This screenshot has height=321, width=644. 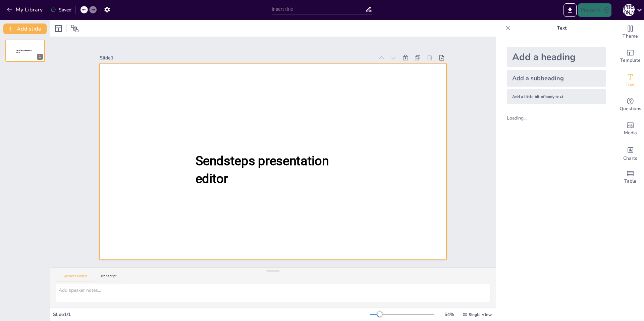 I want to click on div: Add images, graphics, shapes or video, so click(x=630, y=129).